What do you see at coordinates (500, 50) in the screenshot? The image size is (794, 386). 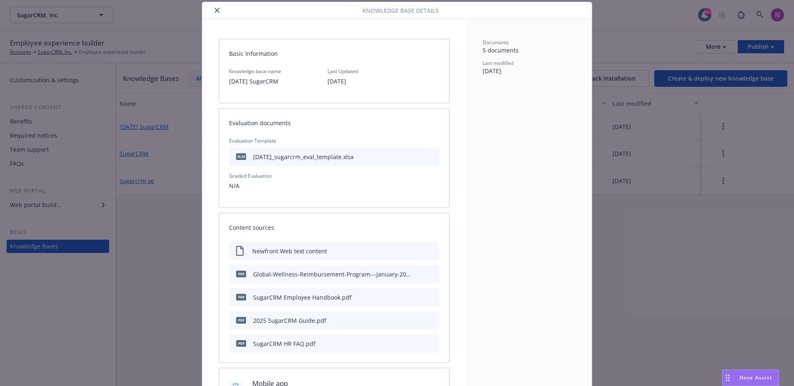 I see `span: 5 documents` at bounding box center [500, 50].